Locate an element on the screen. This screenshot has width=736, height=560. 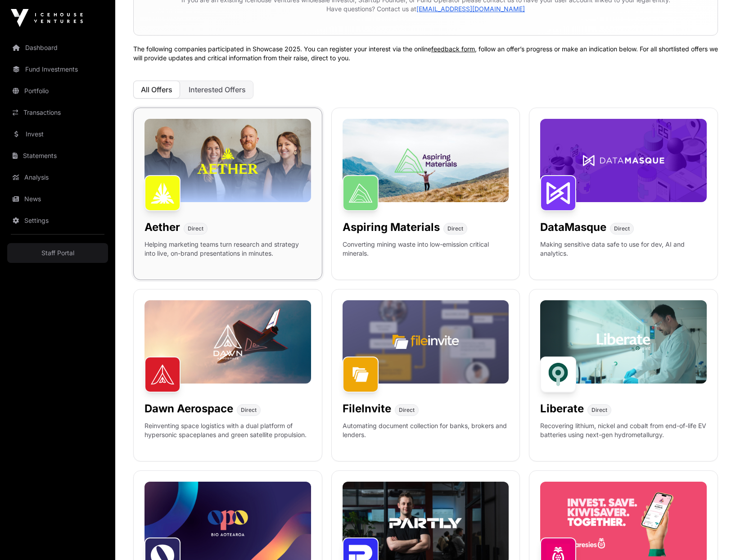
img: Aspiring-Banner.jpg is located at coordinates (426, 160).